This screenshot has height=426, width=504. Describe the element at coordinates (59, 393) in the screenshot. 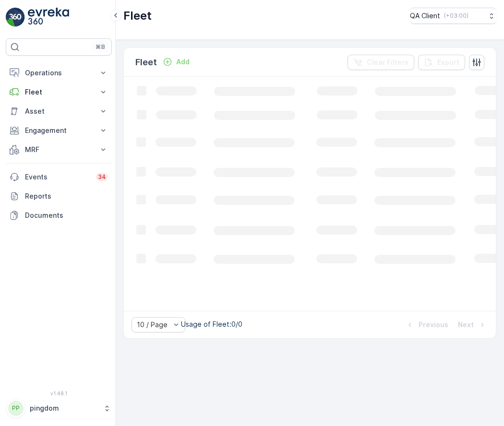

I see `span: v 1.48.1` at that location.